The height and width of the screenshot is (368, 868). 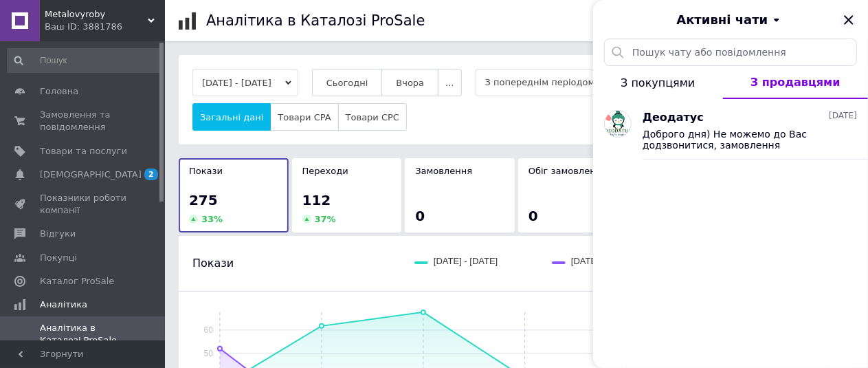 I want to click on span: Metalovyroby, so click(x=96, y=15).